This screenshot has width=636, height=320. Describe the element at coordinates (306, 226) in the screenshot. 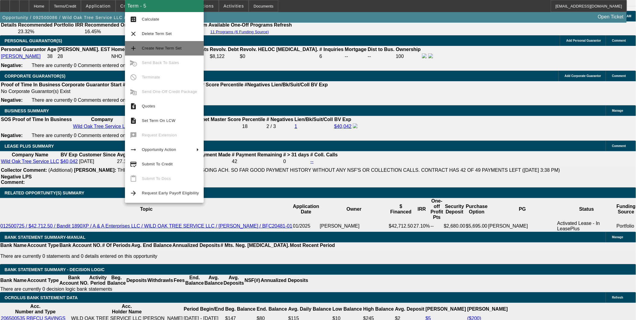

I see `td: 01/2025` at that location.